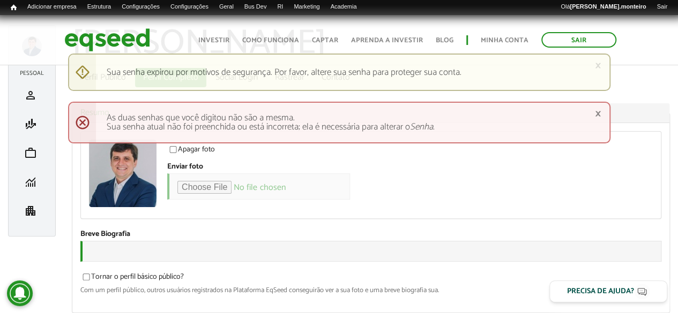 The height and width of the screenshot is (313, 678). Describe the element at coordinates (123, 174) in the screenshot. I see `img: Foto de Igor Swinerd Monteiro` at that location.